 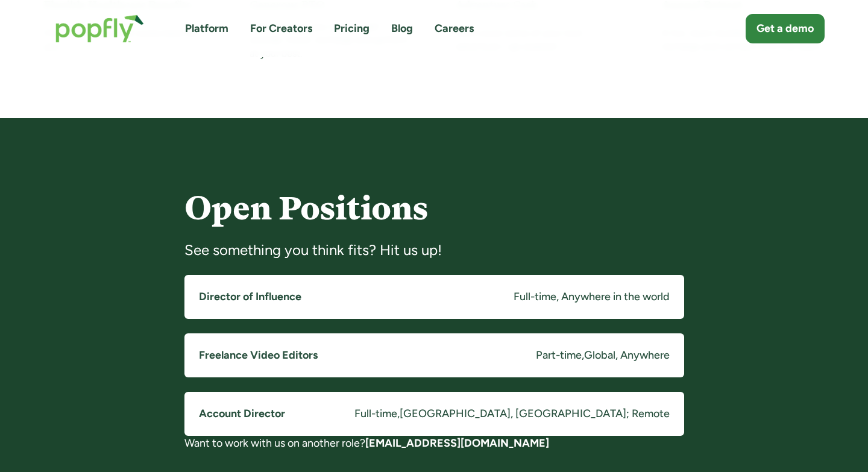 I want to click on a: Get a demo, so click(x=785, y=29).